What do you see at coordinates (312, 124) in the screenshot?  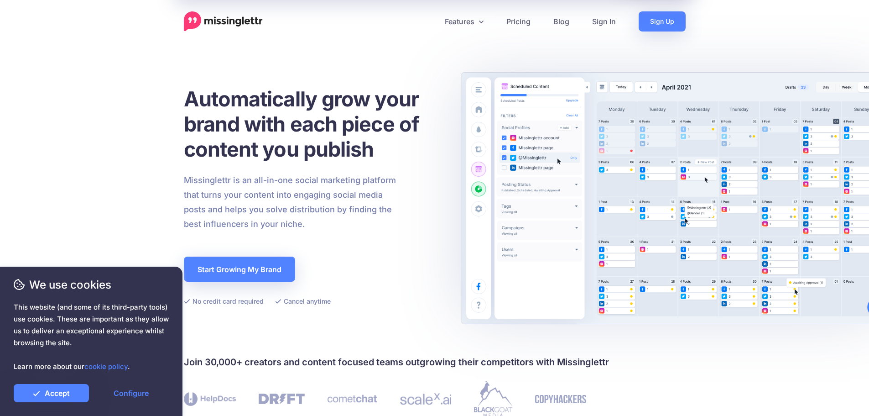 I see `h1: Automatically grow your brand with each piece of content you publish` at bounding box center [312, 124].